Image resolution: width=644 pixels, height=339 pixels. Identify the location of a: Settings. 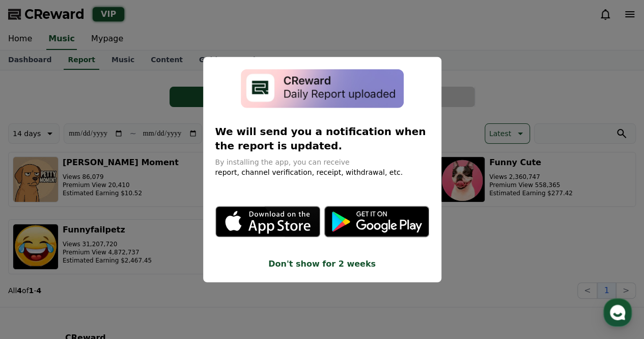
(164, 267).